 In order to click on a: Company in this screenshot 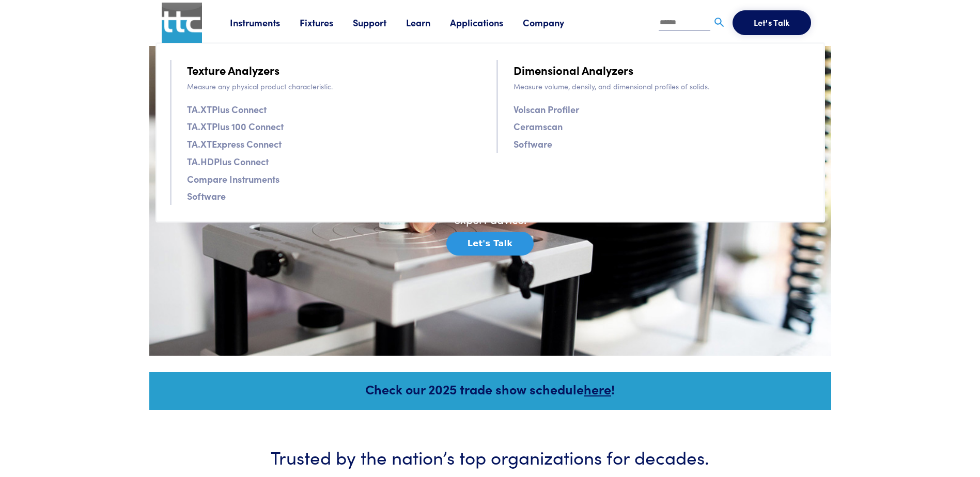, I will do `click(553, 23)`.